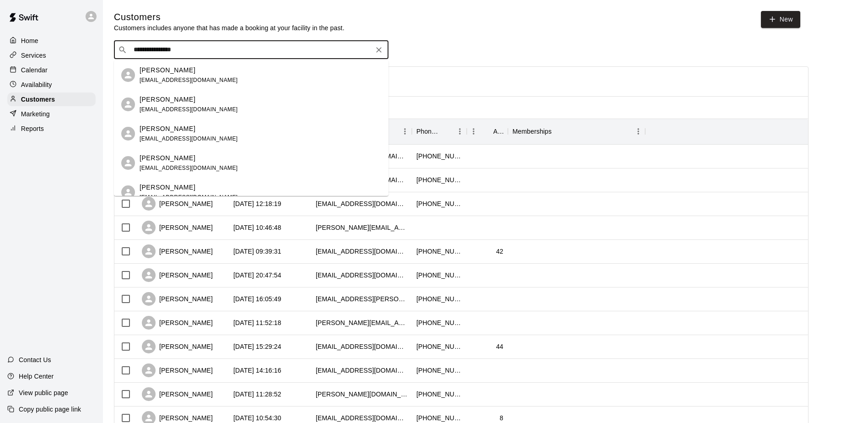 This screenshot has height=423, width=868. What do you see at coordinates (379, 50) in the screenshot?
I see `button: Clear` at bounding box center [379, 50].